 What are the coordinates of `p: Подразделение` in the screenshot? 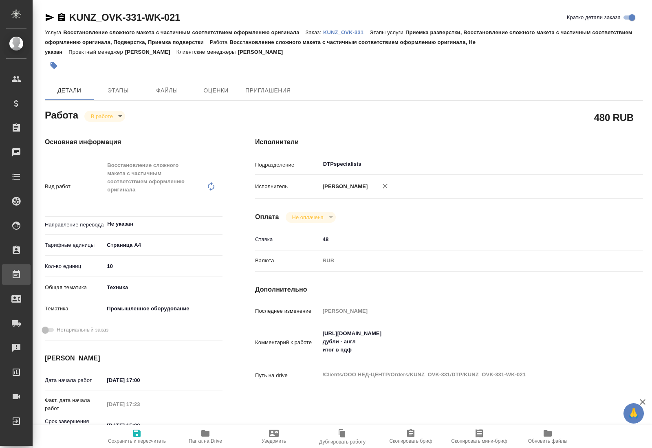 It's located at (287, 165).